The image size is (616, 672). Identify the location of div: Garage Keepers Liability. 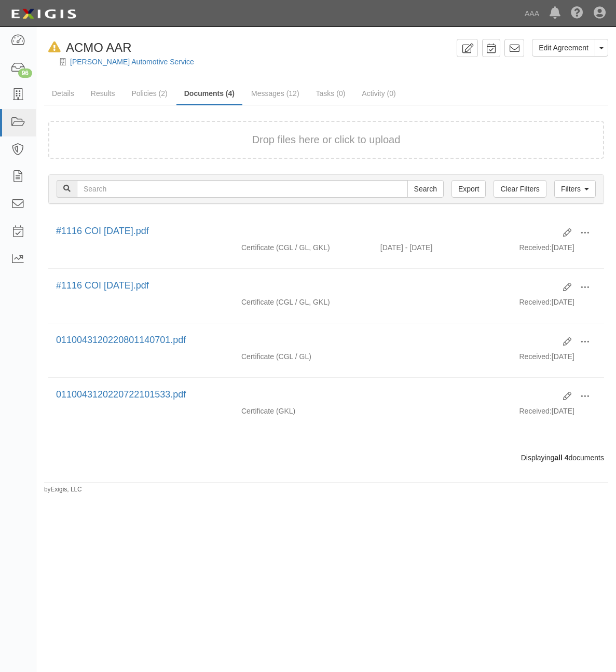
(303, 411).